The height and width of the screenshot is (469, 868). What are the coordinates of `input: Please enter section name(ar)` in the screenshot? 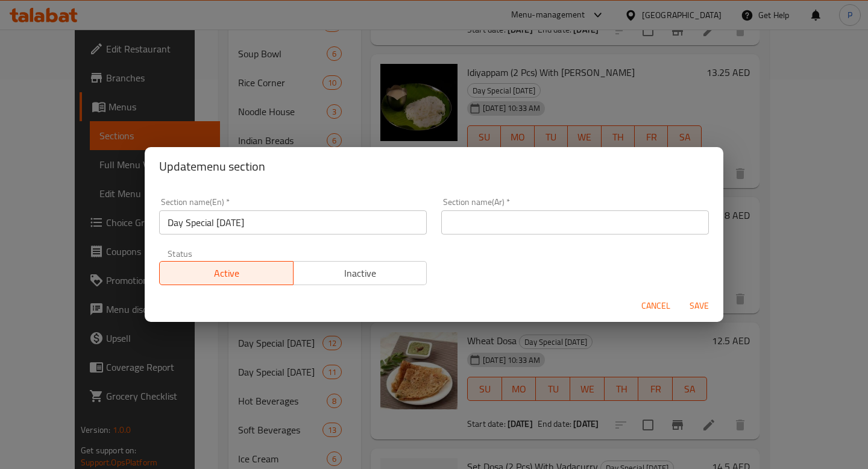 It's located at (575, 222).